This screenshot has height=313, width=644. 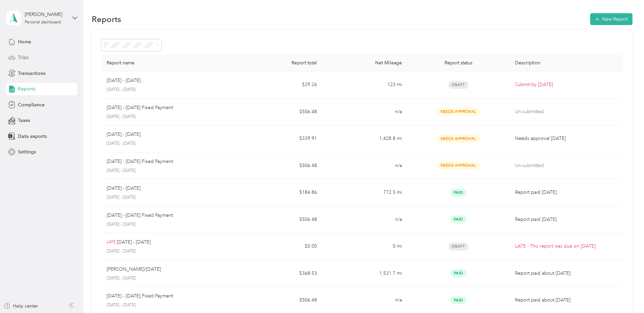 I want to click on div: Personal dashboard, so click(x=43, y=22).